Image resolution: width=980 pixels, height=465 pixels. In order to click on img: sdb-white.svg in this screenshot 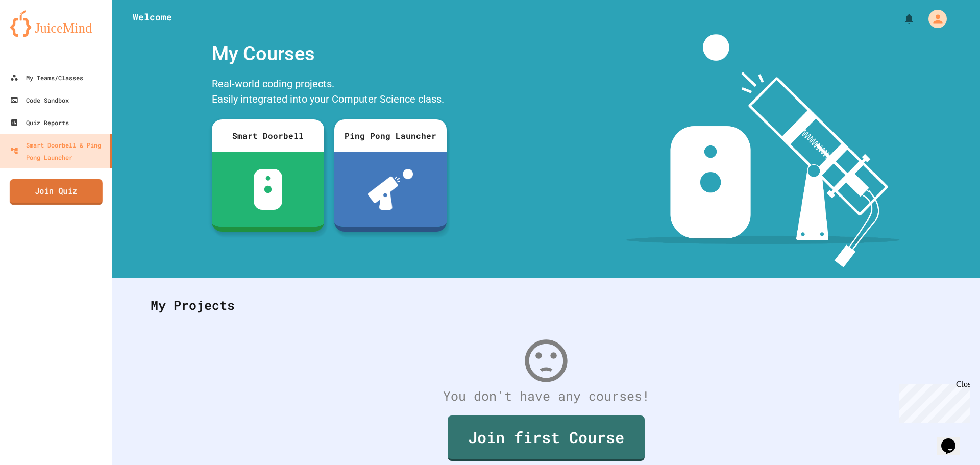, I will do `click(268, 189)`.